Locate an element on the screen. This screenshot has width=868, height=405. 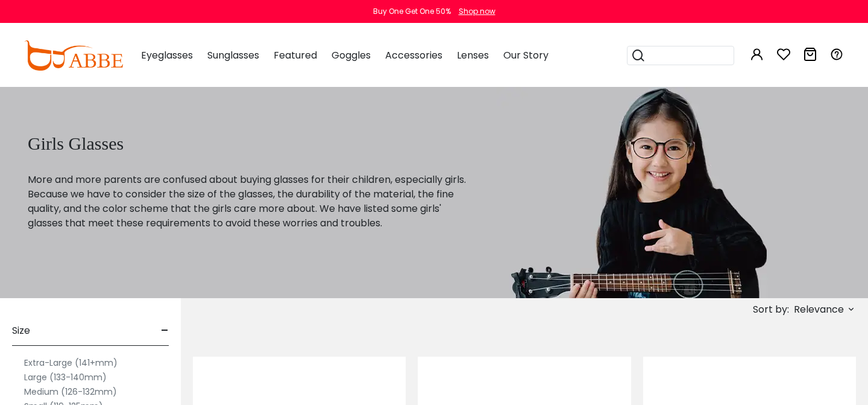
span: Sort by: is located at coordinates (771, 309).